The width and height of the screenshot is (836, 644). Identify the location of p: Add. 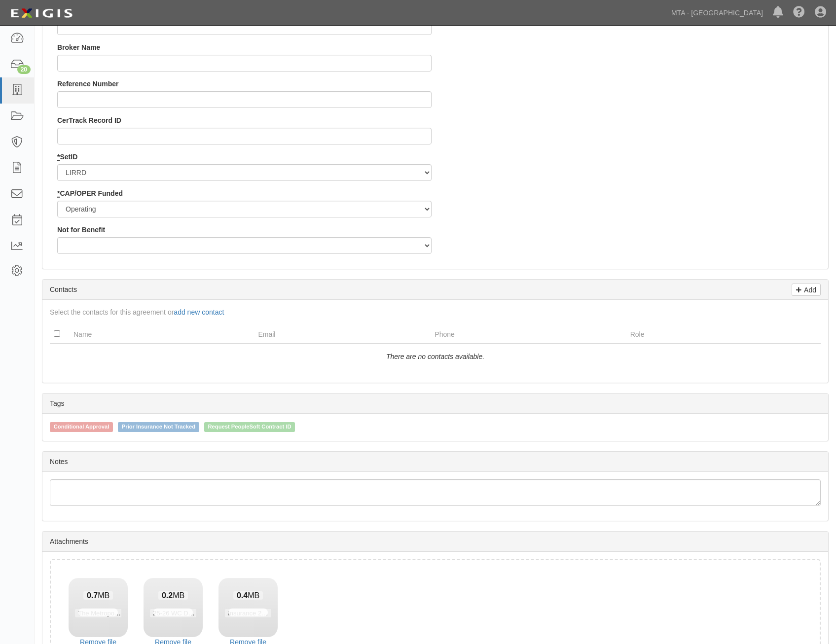
(809, 290).